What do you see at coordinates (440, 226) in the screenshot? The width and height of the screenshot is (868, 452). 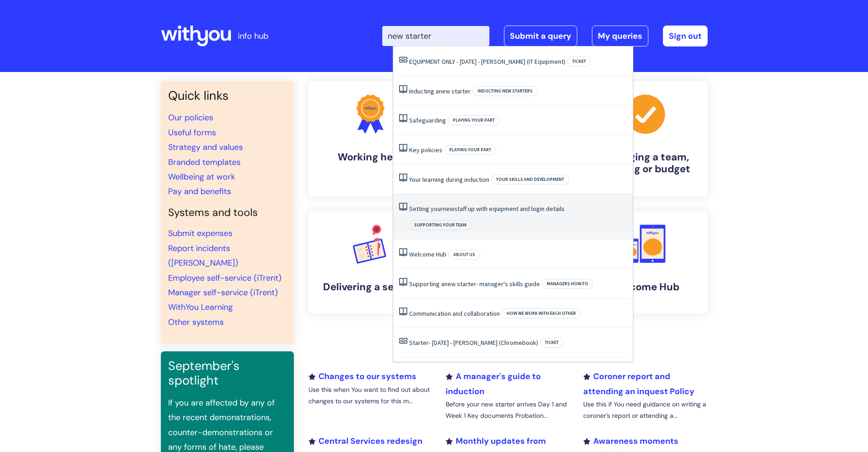 I see `span: Supporting your team` at bounding box center [440, 226].